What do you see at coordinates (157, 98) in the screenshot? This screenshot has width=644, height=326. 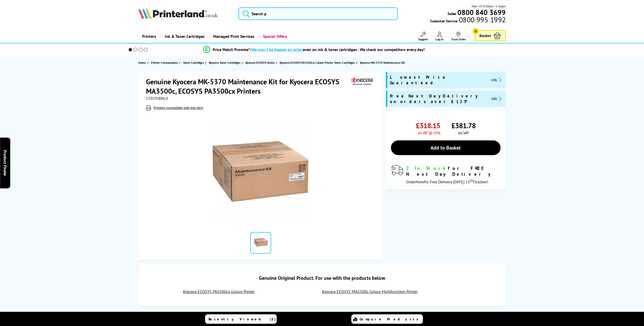 I see `span: 1702YJ8NL0` at bounding box center [157, 98].